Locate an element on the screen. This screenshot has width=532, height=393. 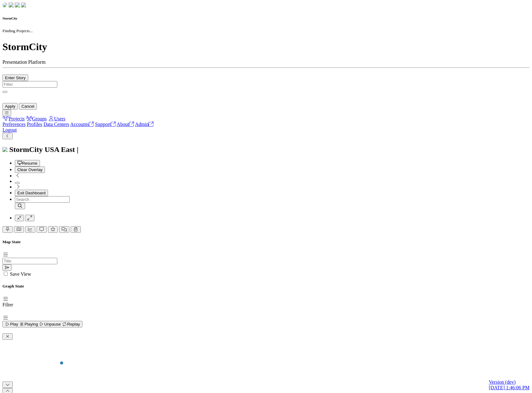
h1: StormCity is located at coordinates (266, 47).